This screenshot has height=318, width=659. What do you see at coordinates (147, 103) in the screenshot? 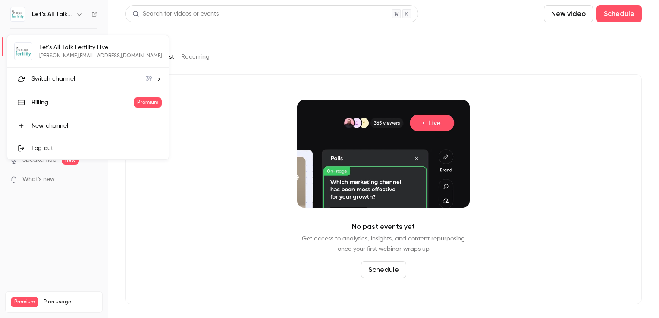
I see `span: Premium` at bounding box center [147, 103].